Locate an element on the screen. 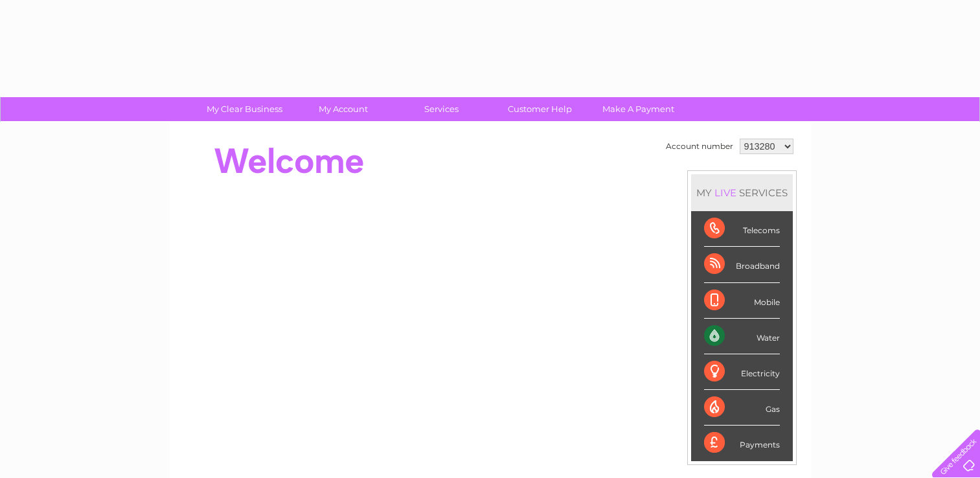  td: Account number is located at coordinates (700, 146).